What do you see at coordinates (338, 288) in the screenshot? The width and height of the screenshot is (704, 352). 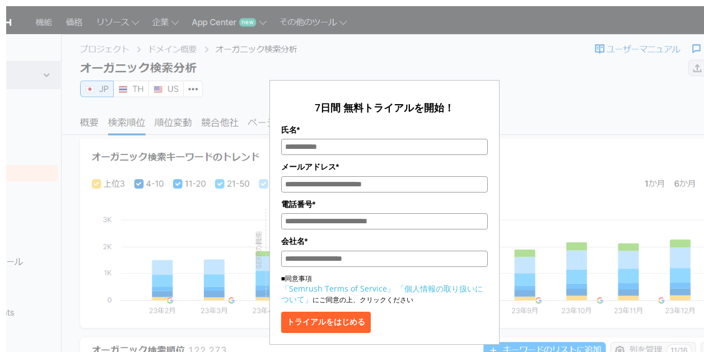 I see `a: 「Semrush Terms of Service」` at bounding box center [338, 288].